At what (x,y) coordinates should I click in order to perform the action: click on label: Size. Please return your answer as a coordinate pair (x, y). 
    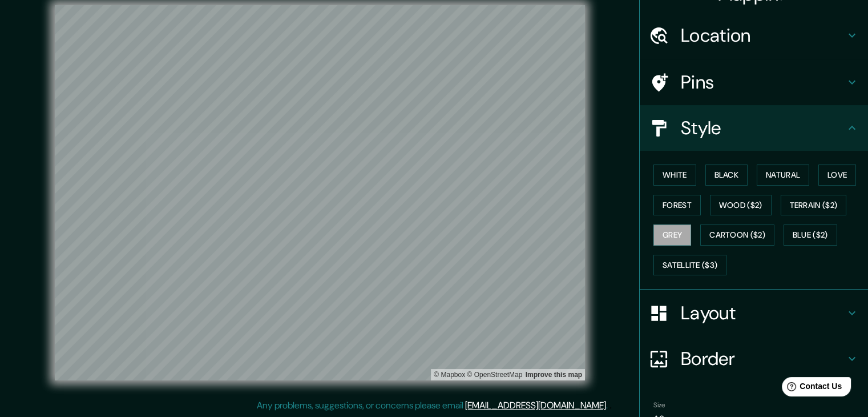
    Looking at the image, I should click on (659, 405).